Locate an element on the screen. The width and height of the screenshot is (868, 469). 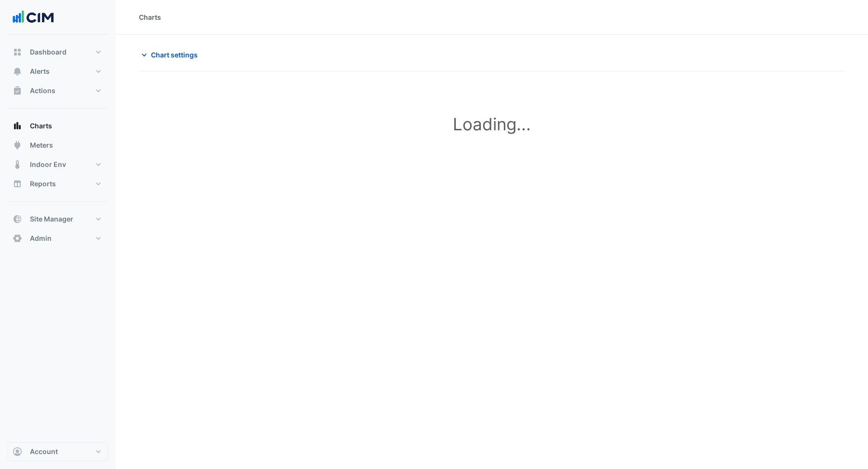
button: Charts is located at coordinates (58, 126).